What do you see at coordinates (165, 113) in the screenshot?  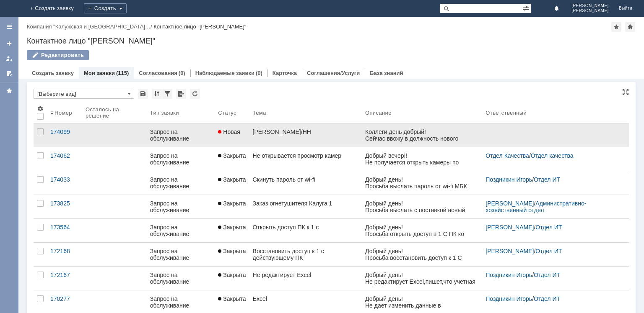 I see `div: Тип заявки` at bounding box center [165, 113].